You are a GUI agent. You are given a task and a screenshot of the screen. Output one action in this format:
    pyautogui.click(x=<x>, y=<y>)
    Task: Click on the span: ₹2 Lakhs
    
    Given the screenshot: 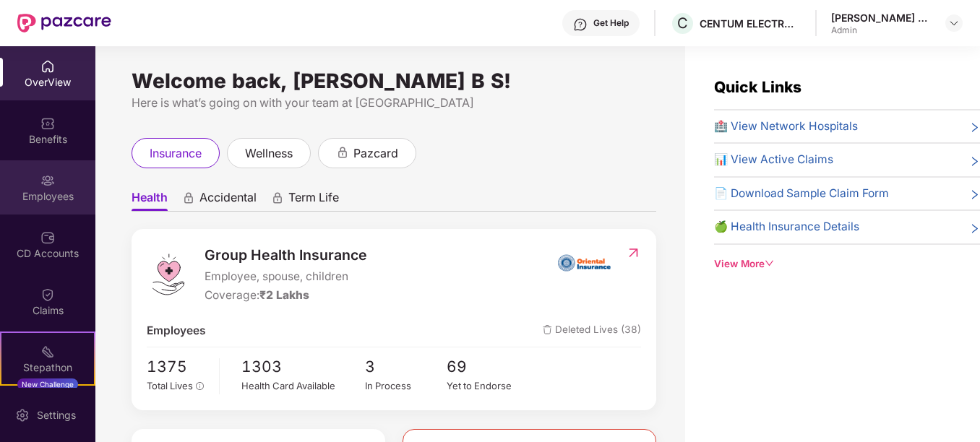 What is the action you would take?
    pyautogui.click(x=284, y=295)
    